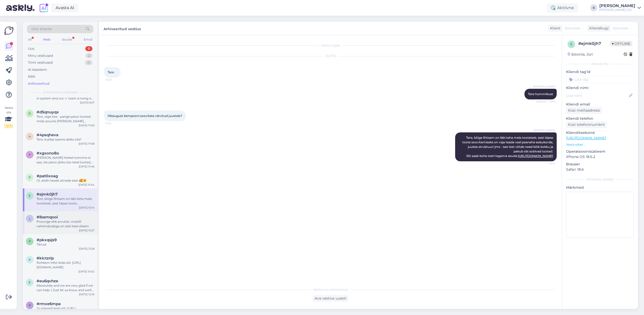 This screenshot has height=315, width=644. Describe the element at coordinates (40, 63) in the screenshot. I see `div: Tiimi vestlused` at that location.